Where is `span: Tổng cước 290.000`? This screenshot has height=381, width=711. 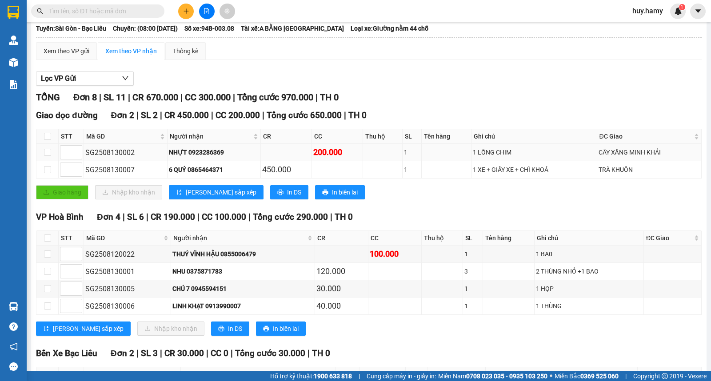 span: Tổng cước 290.000 is located at coordinates (290, 217).